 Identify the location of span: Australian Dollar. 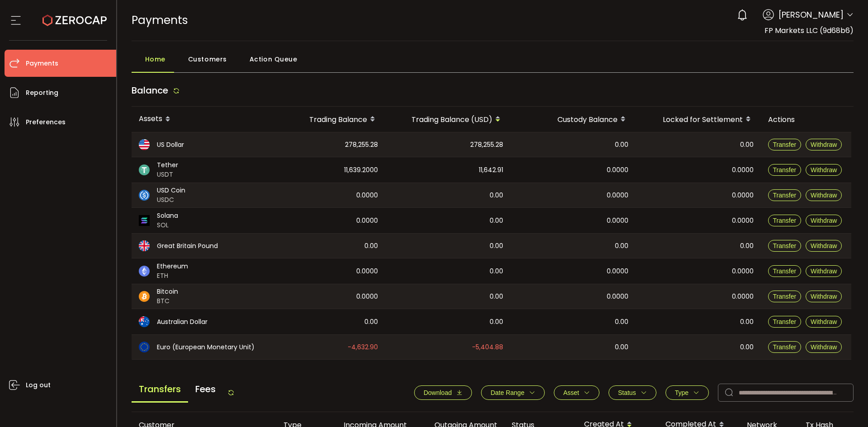
(182, 322).